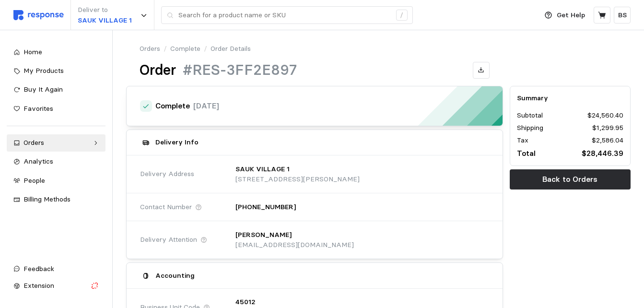 This screenshot has width=644, height=308. Describe the element at coordinates (168, 240) in the screenshot. I see `span: Delivery Attention` at that location.